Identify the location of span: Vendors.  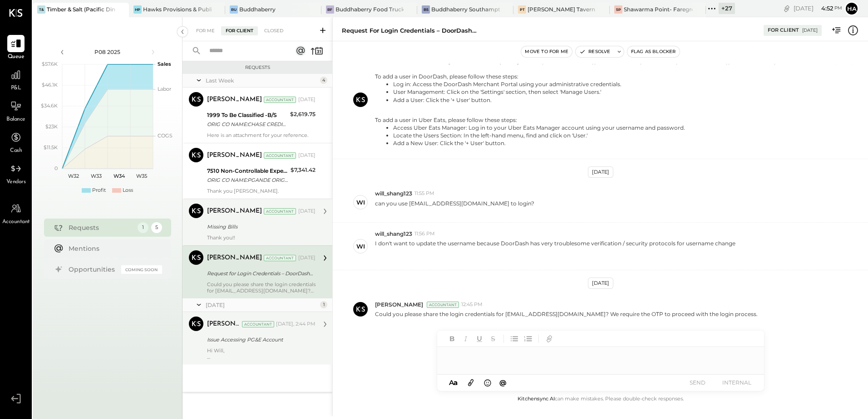
(16, 182).